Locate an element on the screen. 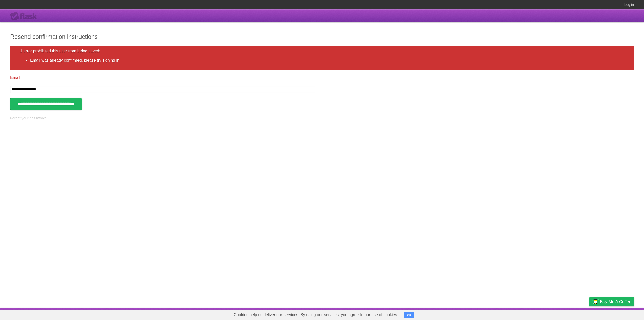 The image size is (644, 320). a: About is located at coordinates (528, 314).